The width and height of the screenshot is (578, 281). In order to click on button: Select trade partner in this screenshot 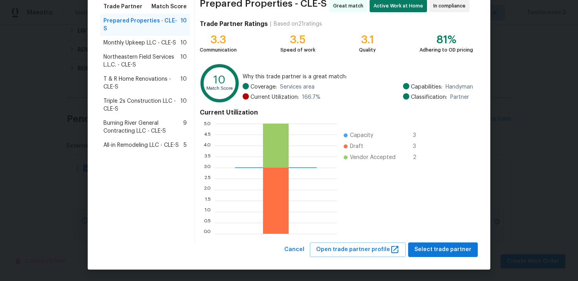, I will do `click(443, 249)`.